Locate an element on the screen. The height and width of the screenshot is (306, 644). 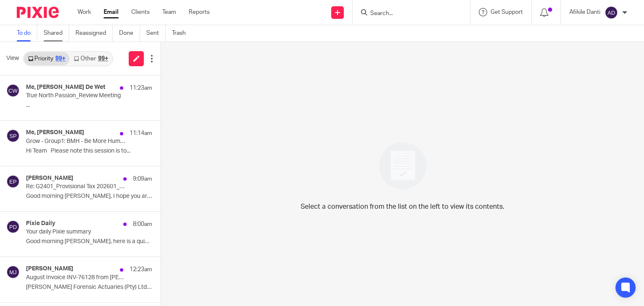
p: 11:14am is located at coordinates (141, 133).